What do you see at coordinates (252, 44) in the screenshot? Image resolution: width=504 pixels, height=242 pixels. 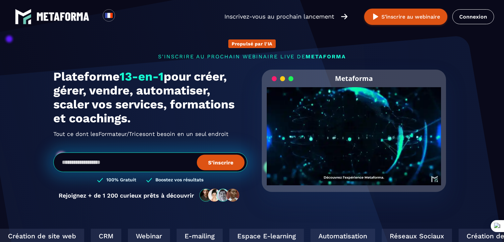 I see `p: Propulsé par l'IA` at bounding box center [252, 44].